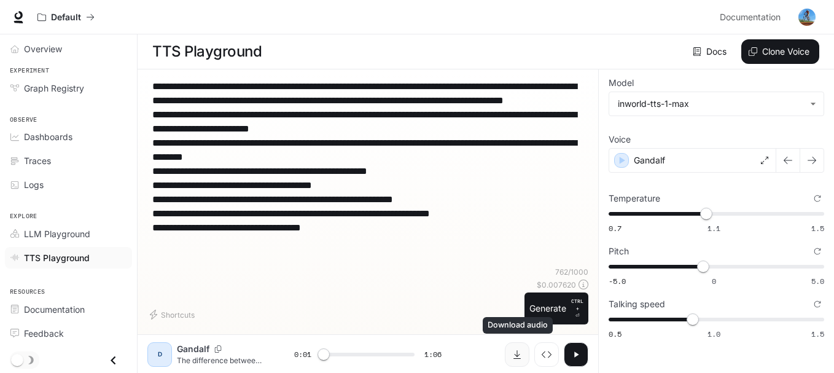 The image size is (834, 373). I want to click on span: LLM Playground, so click(57, 233).